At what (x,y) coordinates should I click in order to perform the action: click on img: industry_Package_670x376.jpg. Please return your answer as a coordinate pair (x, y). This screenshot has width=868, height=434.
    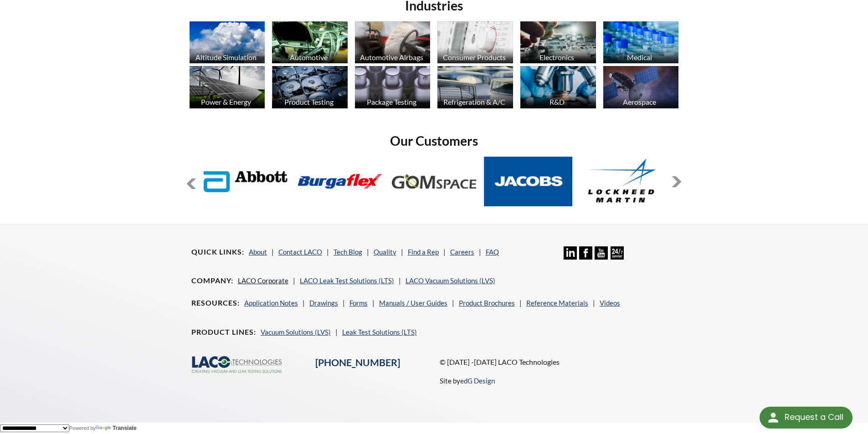
    Looking at the image, I should click on (393, 87).